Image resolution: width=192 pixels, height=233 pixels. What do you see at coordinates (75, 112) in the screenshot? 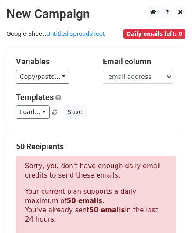
I see `button: Save` at bounding box center [75, 112].